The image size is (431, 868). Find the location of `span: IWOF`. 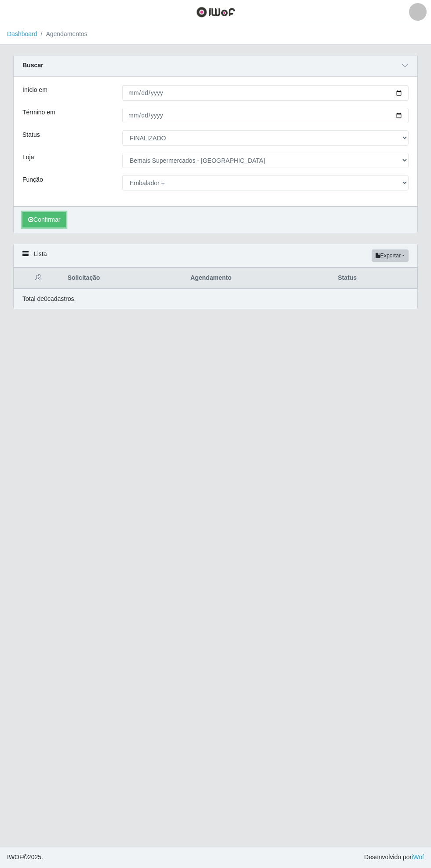

span: IWOF is located at coordinates (15, 857).